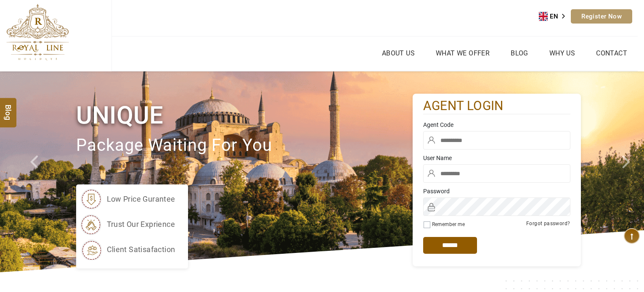 The width and height of the screenshot is (644, 292). Describe the element at coordinates (128, 224) in the screenshot. I see `li: trust our exprience` at that location.